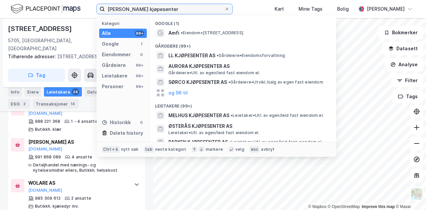  I want to click on span: Tilhørende adresser:, so click(33, 56).